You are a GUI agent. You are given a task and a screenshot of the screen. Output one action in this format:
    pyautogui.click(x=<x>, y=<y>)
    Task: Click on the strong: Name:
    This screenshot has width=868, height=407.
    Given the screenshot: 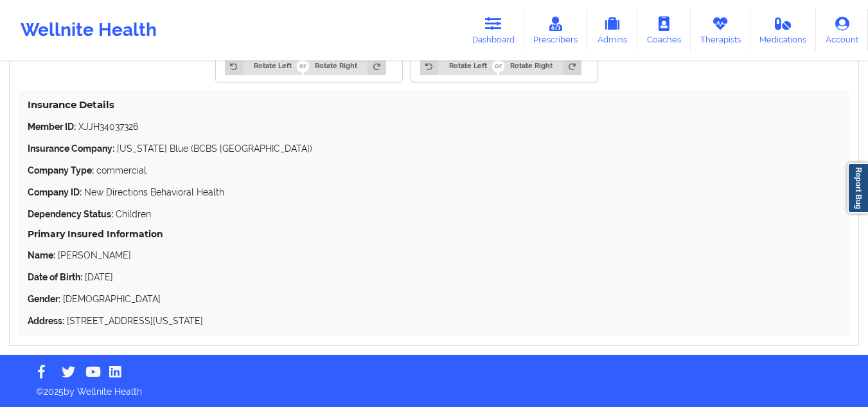 What is the action you would take?
    pyautogui.click(x=41, y=255)
    